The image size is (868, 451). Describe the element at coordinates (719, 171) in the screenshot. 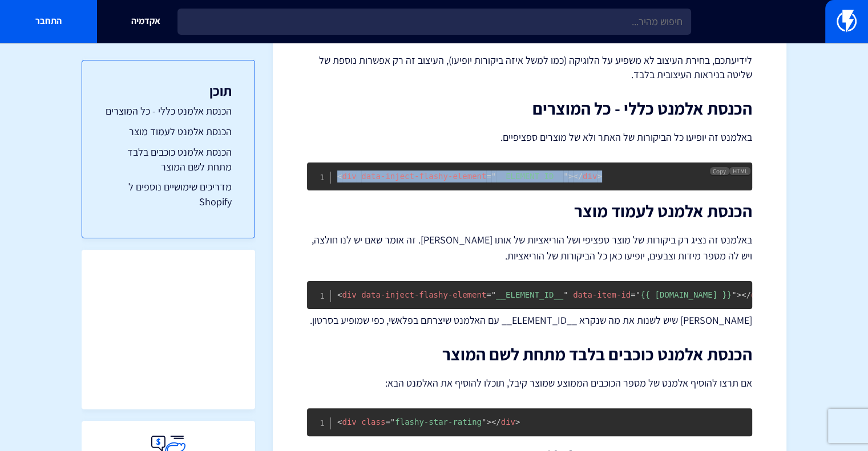

I see `button: Copy` at that location.